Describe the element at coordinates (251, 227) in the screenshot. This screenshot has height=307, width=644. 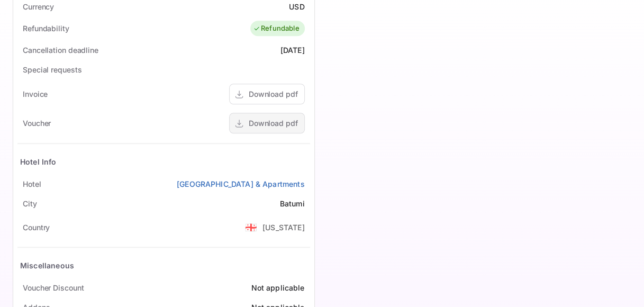
I see `span: United States` at that location.